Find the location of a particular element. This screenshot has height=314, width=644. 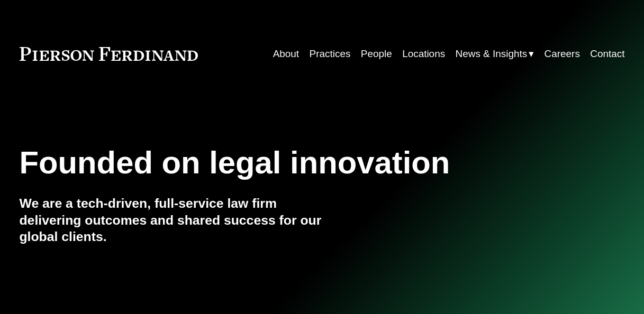

a: About is located at coordinates (286, 55).